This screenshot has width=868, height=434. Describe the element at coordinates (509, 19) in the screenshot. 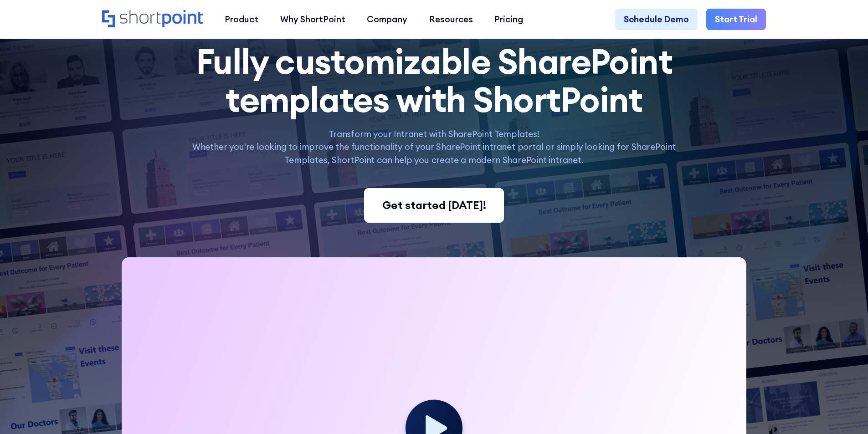

I see `a: Pricing` at that location.